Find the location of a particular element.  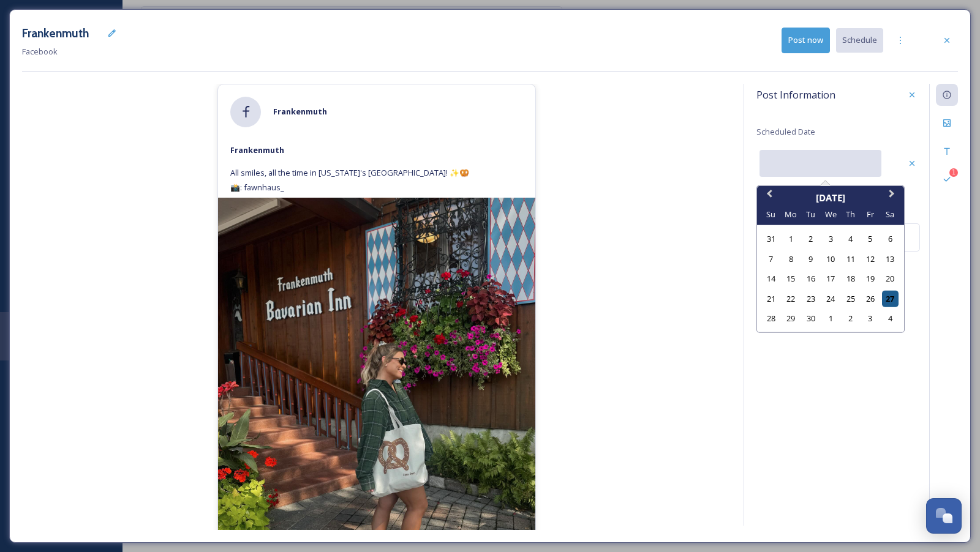

button: Schedule is located at coordinates (860, 40).